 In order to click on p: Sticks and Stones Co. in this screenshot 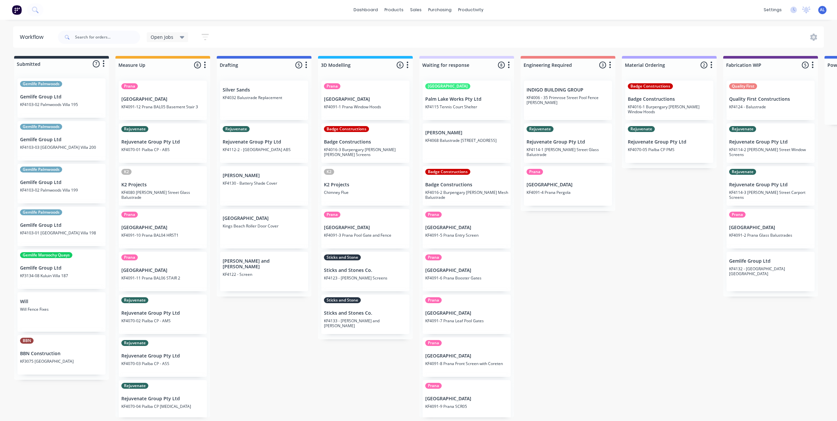, I will do `click(366, 270)`.